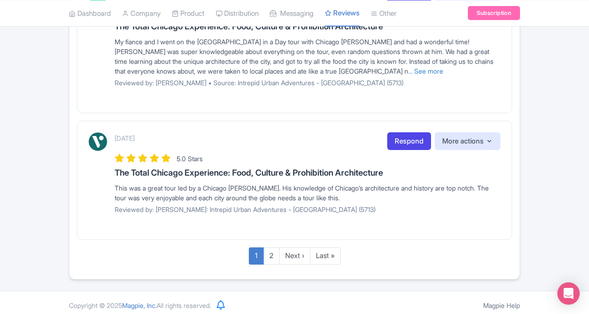  What do you see at coordinates (139, 305) in the screenshot?
I see `span: Magpie, Inc.` at bounding box center [139, 305].